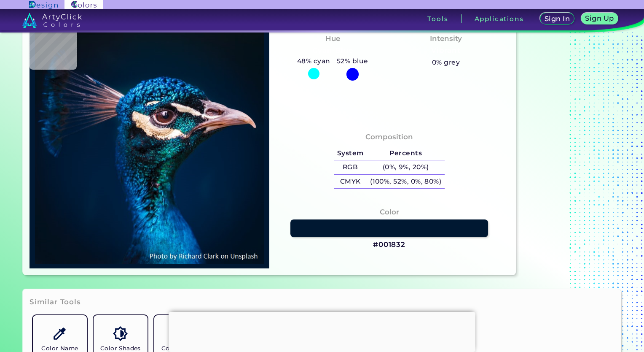 The image size is (644, 352). What do you see at coordinates (149, 146) in the screenshot?
I see `img: img_pavlin.jpg` at bounding box center [149, 146].